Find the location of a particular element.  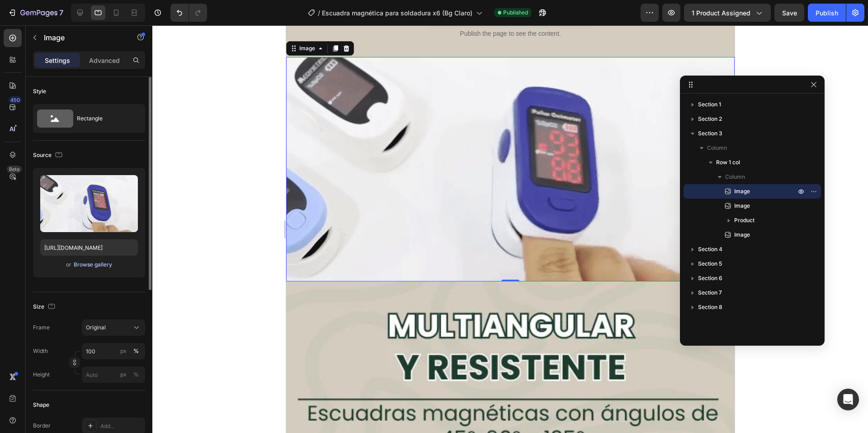

div: Style is located at coordinates (39, 91).